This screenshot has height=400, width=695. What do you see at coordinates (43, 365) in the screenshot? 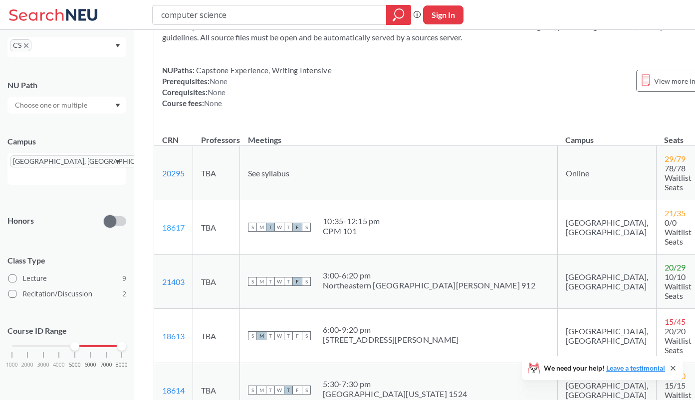
I see `span: 3000` at bounding box center [43, 365].